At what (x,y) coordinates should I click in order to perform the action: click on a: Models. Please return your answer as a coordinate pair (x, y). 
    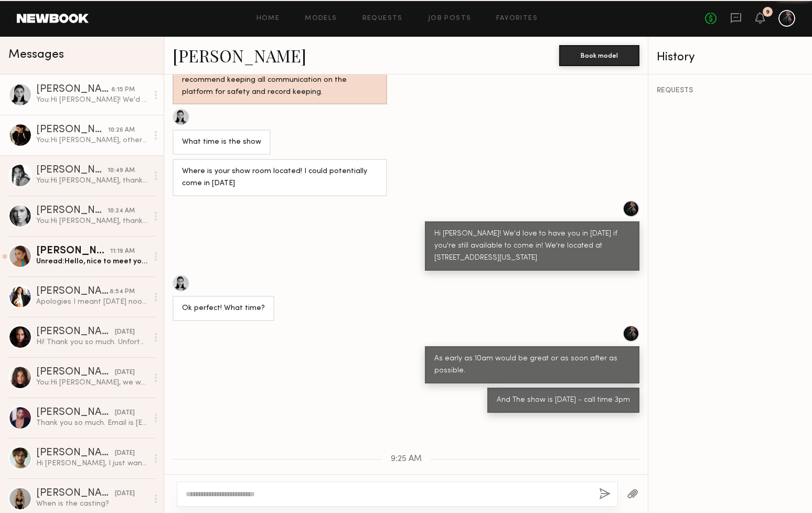
    Looking at the image, I should click on (321, 18).